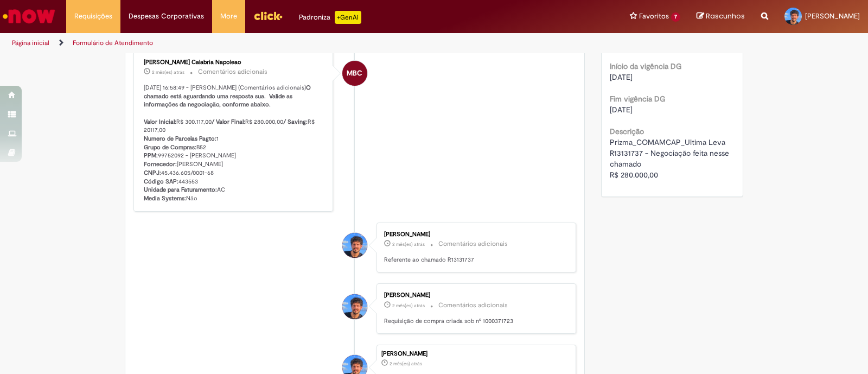 The width and height of the screenshot is (868, 374). Describe the element at coordinates (165, 198) in the screenshot. I see `b: Media Systems:` at that location.